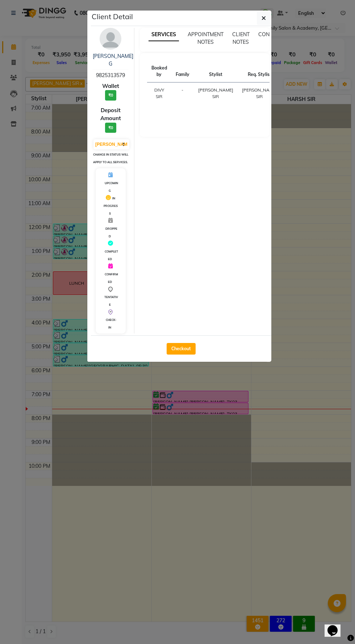 The height and width of the screenshot is (644, 355). Describe the element at coordinates (159, 103) in the screenshot. I see `td: DIVY SIR` at that location.